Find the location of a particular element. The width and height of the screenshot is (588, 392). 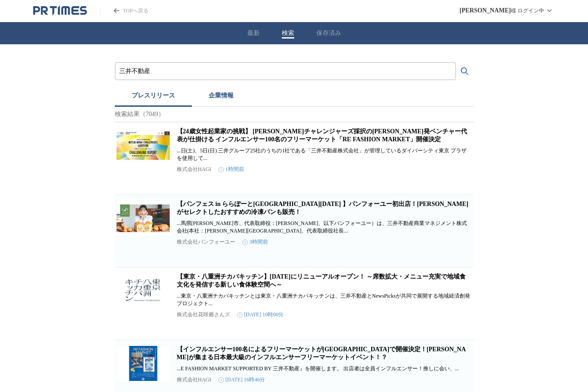

p: ...E FASHION MARKET SUPPORTED BY 三井不動産』を開催します。 出店者は全員インフルエンサー！推しに会い、... is located at coordinates (324, 369).